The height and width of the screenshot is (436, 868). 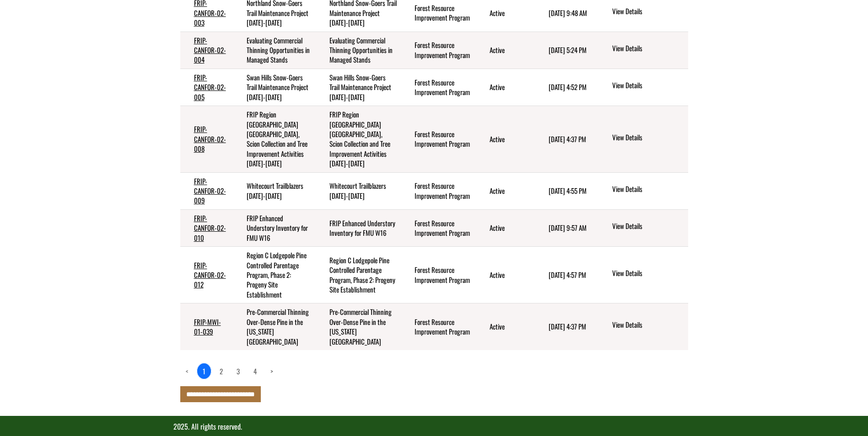 What do you see at coordinates (187, 371) in the screenshot?
I see `a: Previous page` at bounding box center [187, 371].